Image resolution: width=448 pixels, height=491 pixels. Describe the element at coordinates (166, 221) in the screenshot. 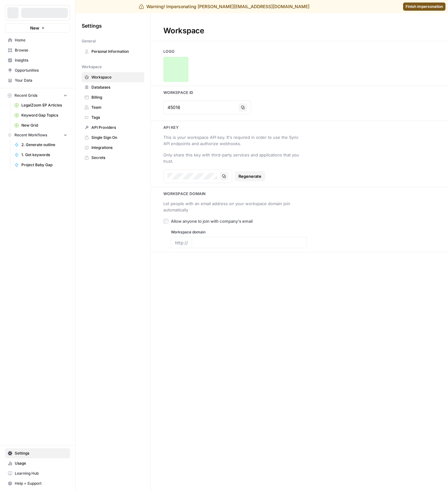

I see `input: Allow anyone to join with company's email` at that location.